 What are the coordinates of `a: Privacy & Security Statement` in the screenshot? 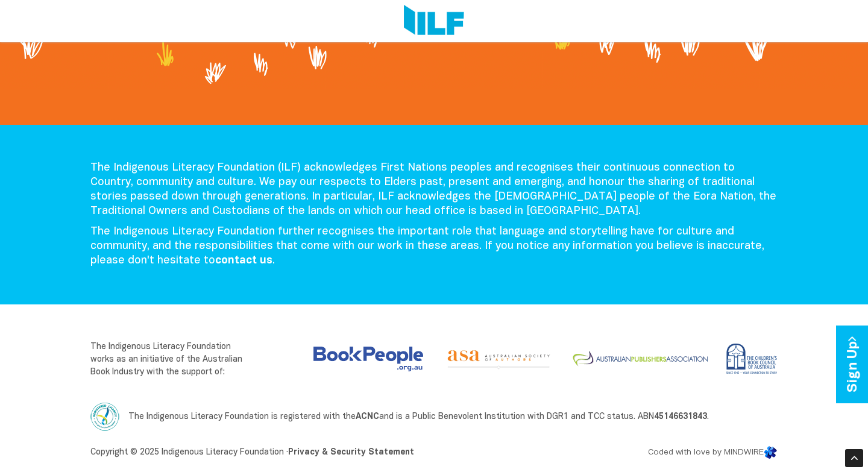 It's located at (351, 452).